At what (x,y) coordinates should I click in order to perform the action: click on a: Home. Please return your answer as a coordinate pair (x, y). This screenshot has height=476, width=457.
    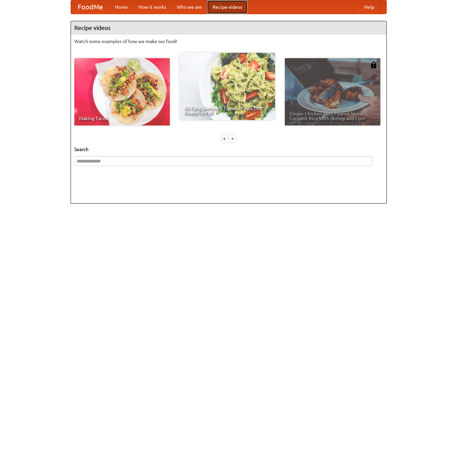
    Looking at the image, I should click on (122, 7).